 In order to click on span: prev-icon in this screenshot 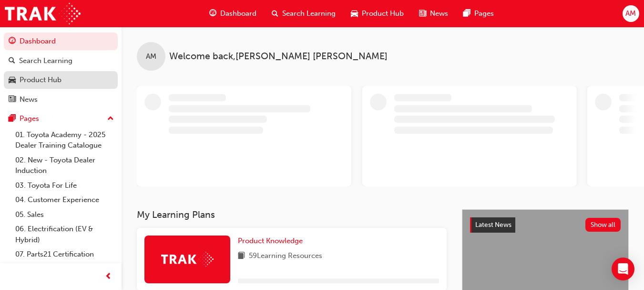, I will do `click(108, 277)`.